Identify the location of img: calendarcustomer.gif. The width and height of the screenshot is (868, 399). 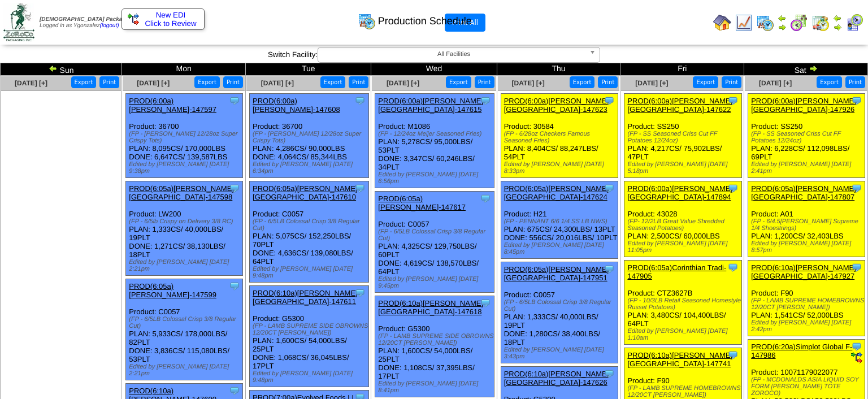
(854, 22).